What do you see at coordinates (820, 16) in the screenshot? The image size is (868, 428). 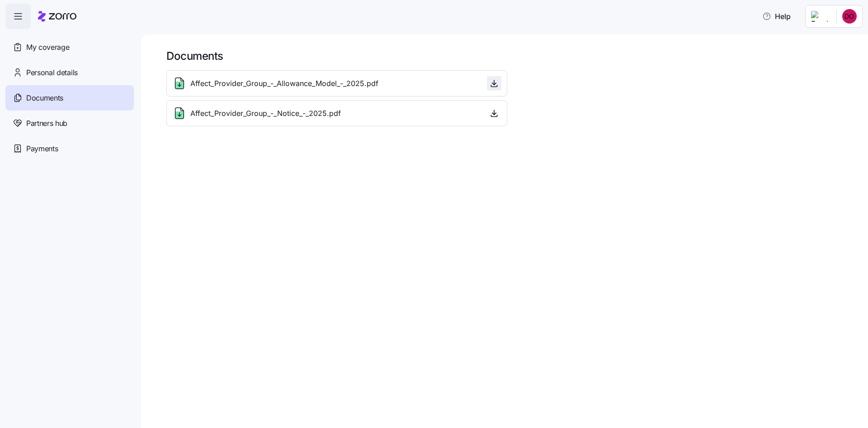 I see `img: Employer logo` at bounding box center [820, 16].